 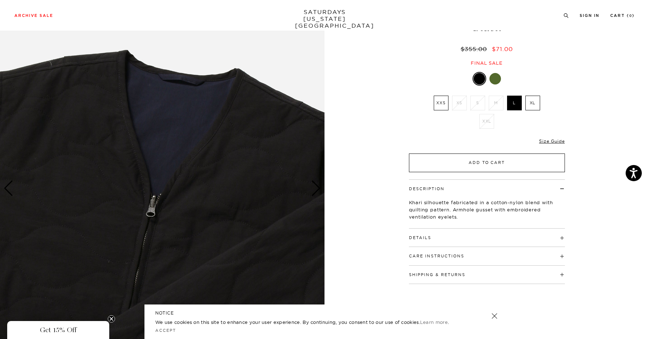 I want to click on h1: Khari Reversible Jacket, so click(x=487, y=20).